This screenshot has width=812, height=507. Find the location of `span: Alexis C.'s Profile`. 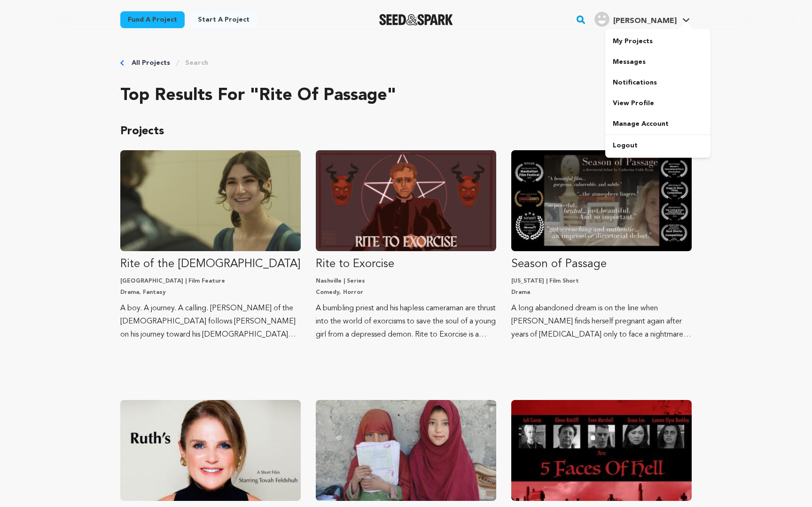

span: Alexis C.'s Profile is located at coordinates (642, 20).